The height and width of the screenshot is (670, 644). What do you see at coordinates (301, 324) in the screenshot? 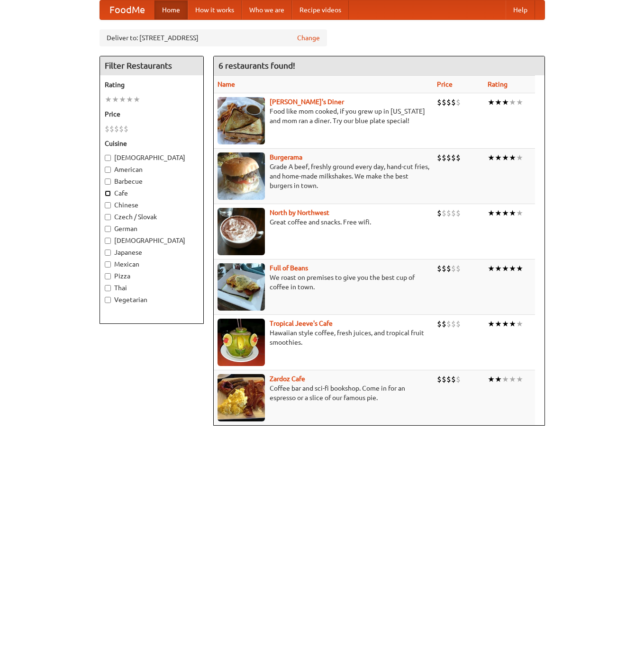
I see `a: Tropical Jeeve's Cafe` at bounding box center [301, 324].